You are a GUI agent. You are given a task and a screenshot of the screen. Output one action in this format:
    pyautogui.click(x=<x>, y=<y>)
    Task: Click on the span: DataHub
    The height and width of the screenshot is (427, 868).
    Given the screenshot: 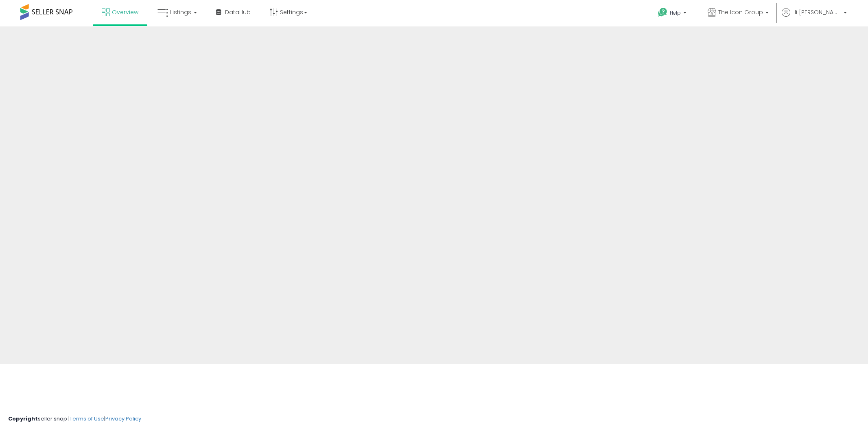 What is the action you would take?
    pyautogui.click(x=238, y=12)
    